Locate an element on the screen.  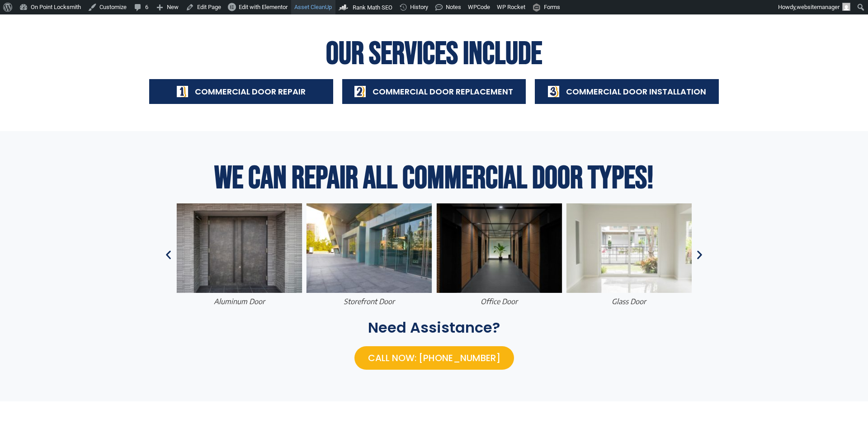
span: Rank Math SEO is located at coordinates (372, 7).